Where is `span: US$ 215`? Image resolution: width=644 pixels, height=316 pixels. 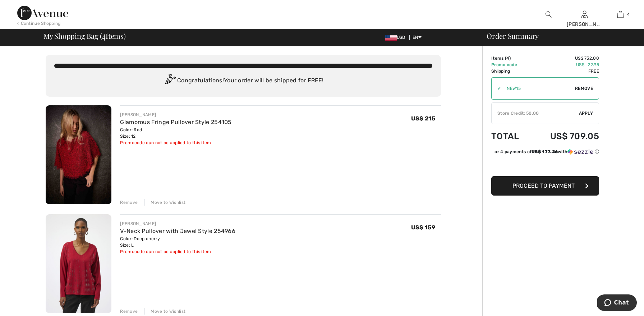
span: US$ 215 is located at coordinates (423, 118).